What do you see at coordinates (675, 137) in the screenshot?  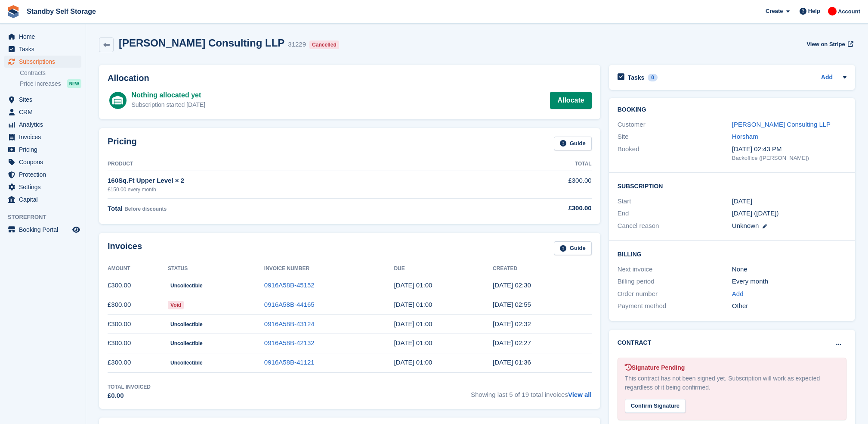 I see `div: Site` at bounding box center [675, 137].